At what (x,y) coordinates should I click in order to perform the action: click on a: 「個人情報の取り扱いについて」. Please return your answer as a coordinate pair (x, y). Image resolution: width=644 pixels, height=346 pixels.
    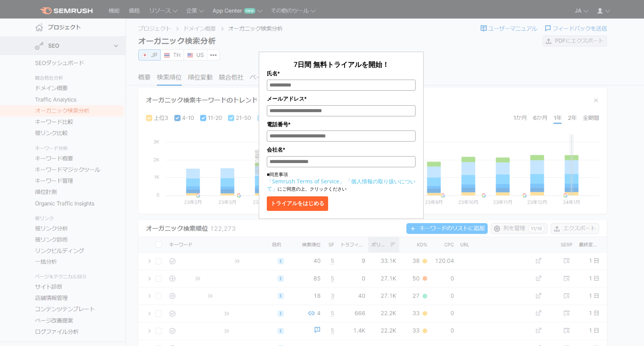
    Looking at the image, I should click on (341, 185).